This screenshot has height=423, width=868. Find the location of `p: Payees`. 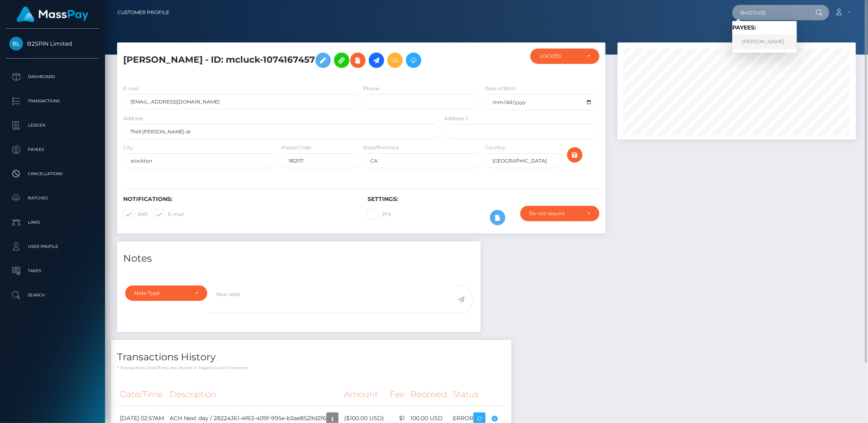

p: Payees is located at coordinates (53, 149).